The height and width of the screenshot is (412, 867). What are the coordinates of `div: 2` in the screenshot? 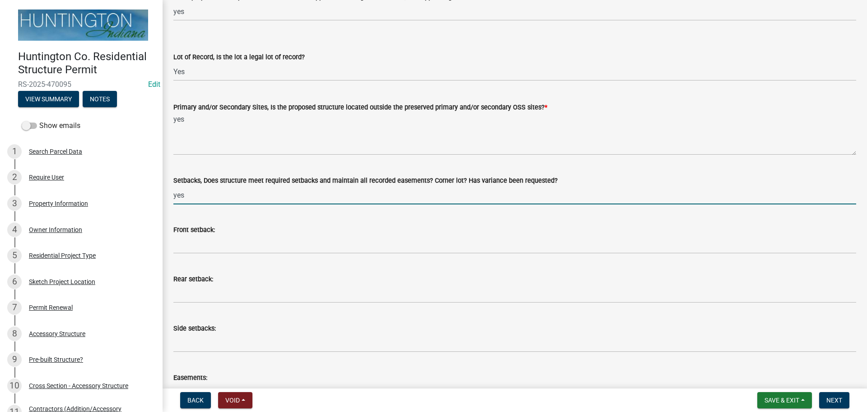 It's located at (14, 177).